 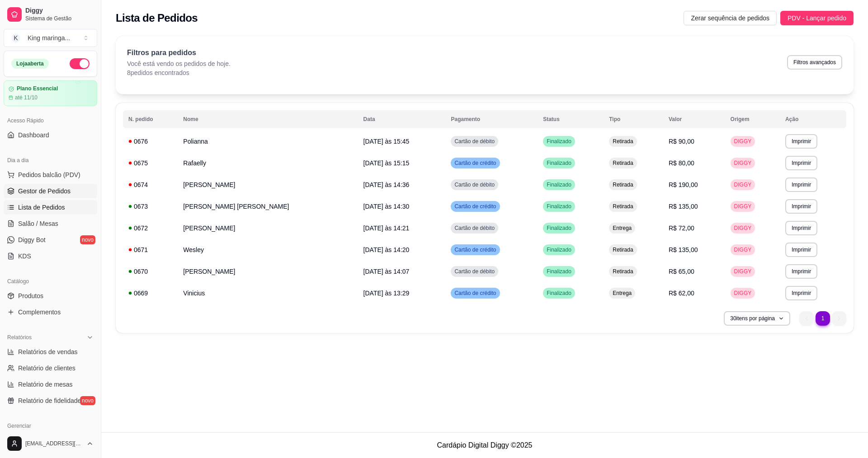 I want to click on a: Dashboard, so click(x=50, y=135).